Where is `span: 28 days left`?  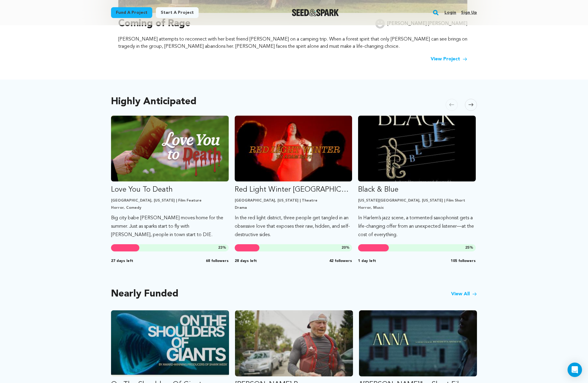
span: 28 days left is located at coordinates (246, 261).